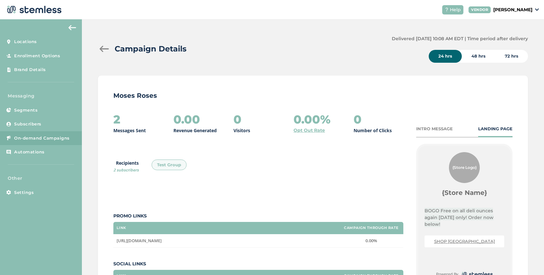  What do you see at coordinates (512, 56) in the screenshot?
I see `div: 72 hrs` at bounding box center [512, 56].